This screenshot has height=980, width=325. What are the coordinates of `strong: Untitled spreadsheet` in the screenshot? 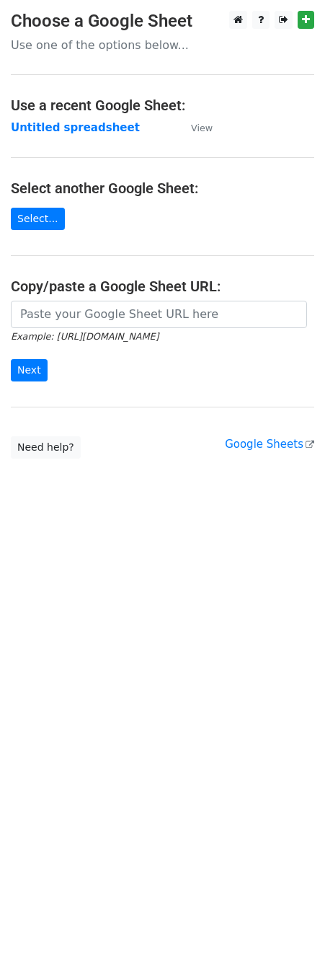 It's located at (75, 128).